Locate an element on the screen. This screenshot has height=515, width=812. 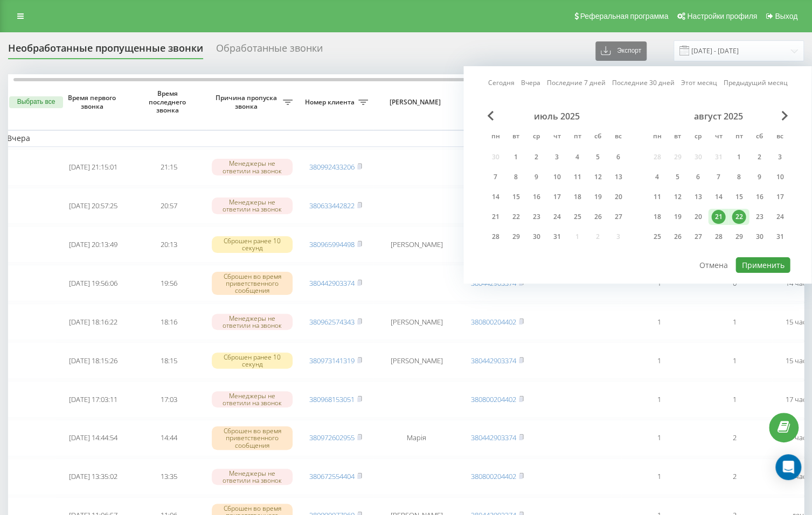
div: сб 9 авг. 2025 г. is located at coordinates (759, 177).